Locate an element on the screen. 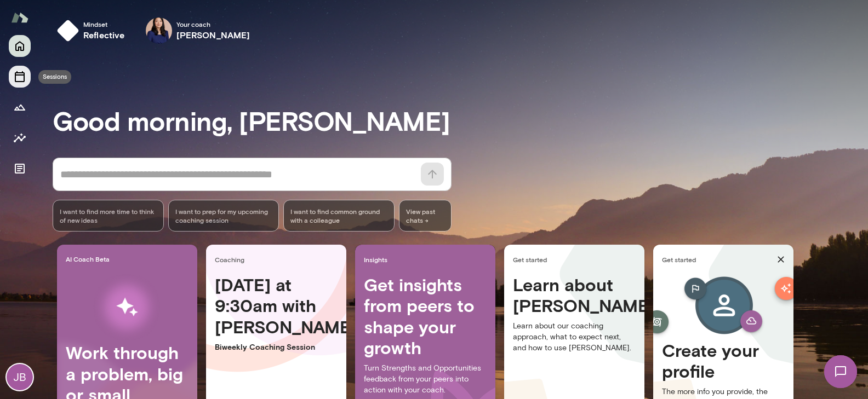 The image size is (868, 399). span: I want to find common ground with a colleague is located at coordinates (338, 216).